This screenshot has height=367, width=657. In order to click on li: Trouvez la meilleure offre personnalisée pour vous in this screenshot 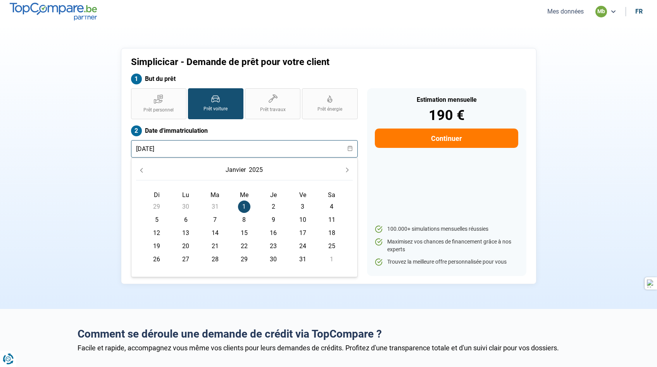, I will do `click(446, 262)`.